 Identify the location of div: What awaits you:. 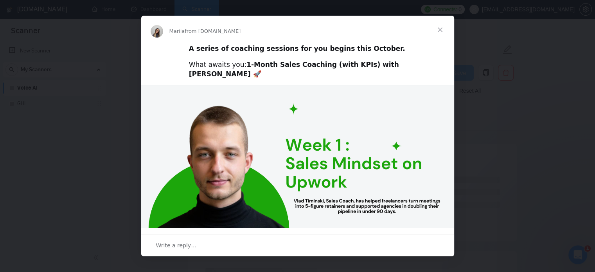
(297, 70).